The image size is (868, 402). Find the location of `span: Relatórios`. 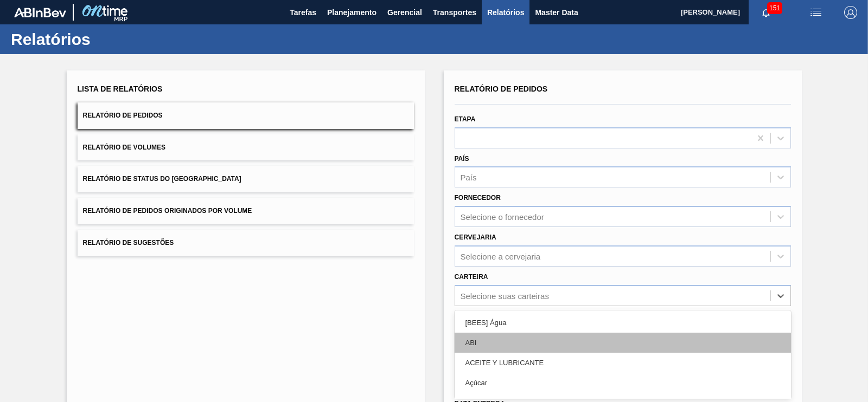

span: Relatórios is located at coordinates (505, 12).